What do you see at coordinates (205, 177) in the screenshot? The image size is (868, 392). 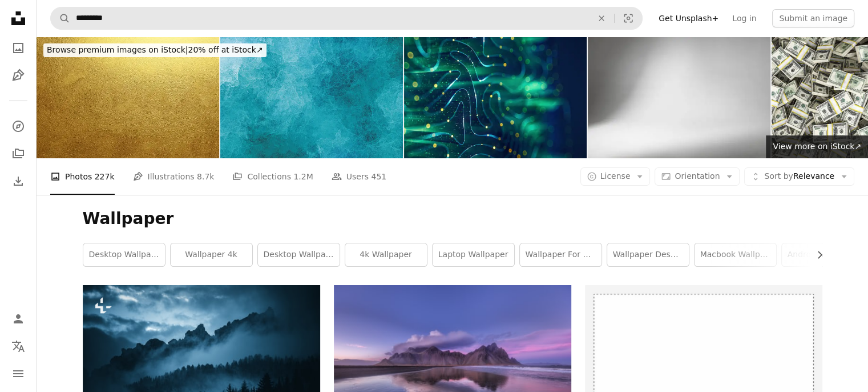 I see `span: 8.7k` at bounding box center [205, 177].